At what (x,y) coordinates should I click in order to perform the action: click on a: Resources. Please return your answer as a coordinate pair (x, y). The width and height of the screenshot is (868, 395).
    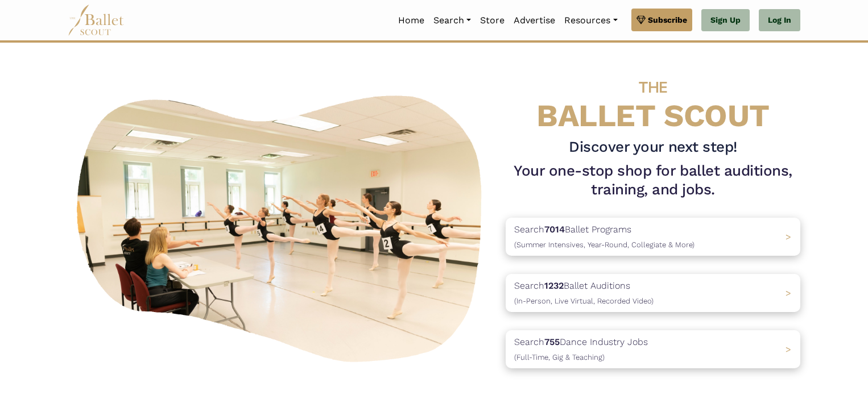
    Looking at the image, I should click on (591, 21).